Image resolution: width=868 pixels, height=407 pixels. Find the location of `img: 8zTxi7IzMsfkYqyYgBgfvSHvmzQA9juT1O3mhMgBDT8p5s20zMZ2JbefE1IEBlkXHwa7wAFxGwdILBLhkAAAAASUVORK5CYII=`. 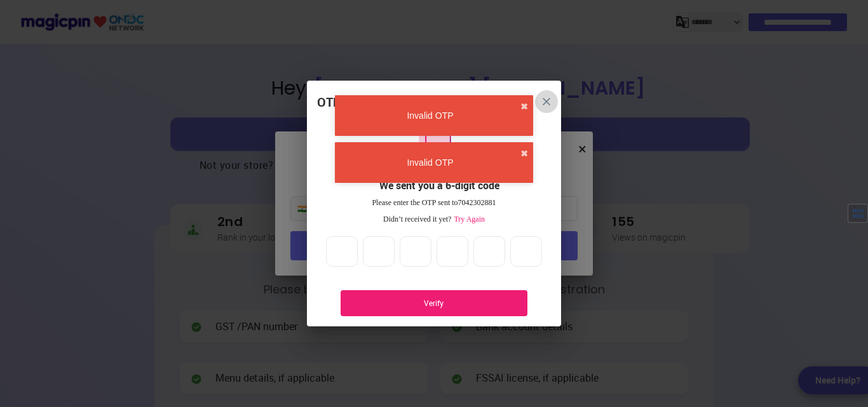

img: 8zTxi7IzMsfkYqyYgBgfvSHvmzQA9juT1O3mhMgBDT8p5s20zMZ2JbefE1IEBlkXHwa7wAFxGwdILBLhkAAAAASUVORK5CYII= is located at coordinates (546, 102).